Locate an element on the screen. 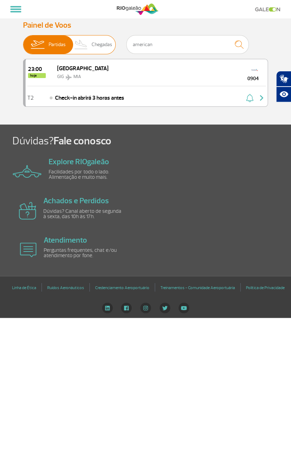 The image size is (291, 475). span: 2025-08-28 23:00:00 is located at coordinates (37, 69).